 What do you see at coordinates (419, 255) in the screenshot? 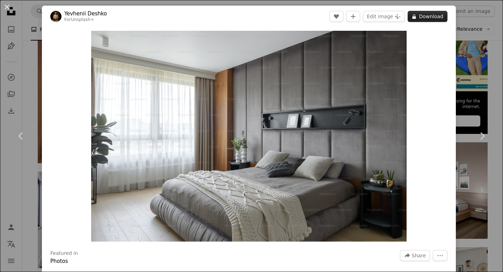
I see `span: Share` at bounding box center [419, 255].